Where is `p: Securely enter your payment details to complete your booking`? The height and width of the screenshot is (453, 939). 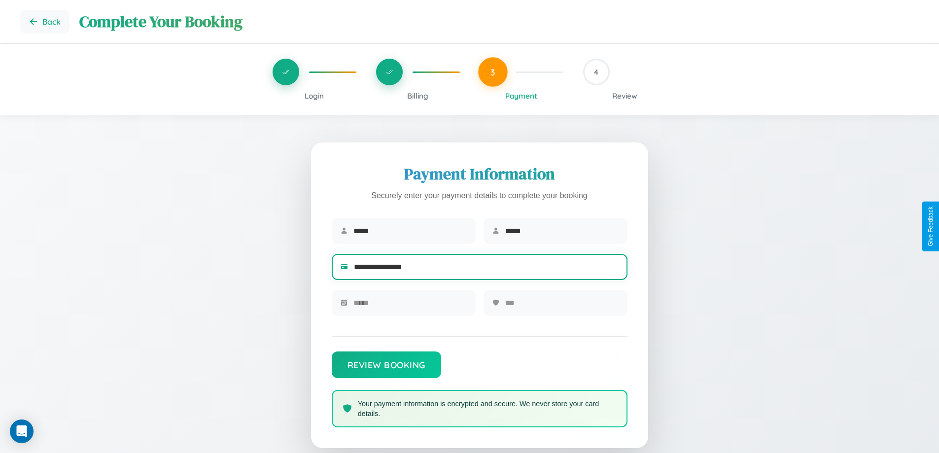
p: Securely enter your payment details to complete your booking is located at coordinates (480, 196).